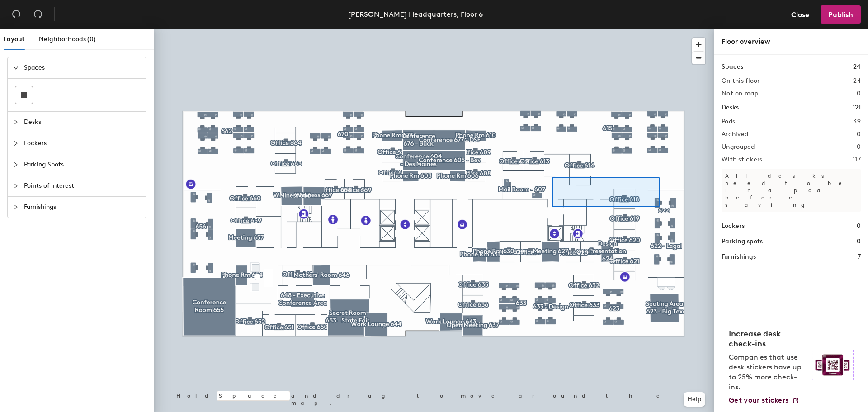 Image resolution: width=868 pixels, height=412 pixels. Describe the element at coordinates (82, 207) in the screenshot. I see `span: Furnishings` at that location.